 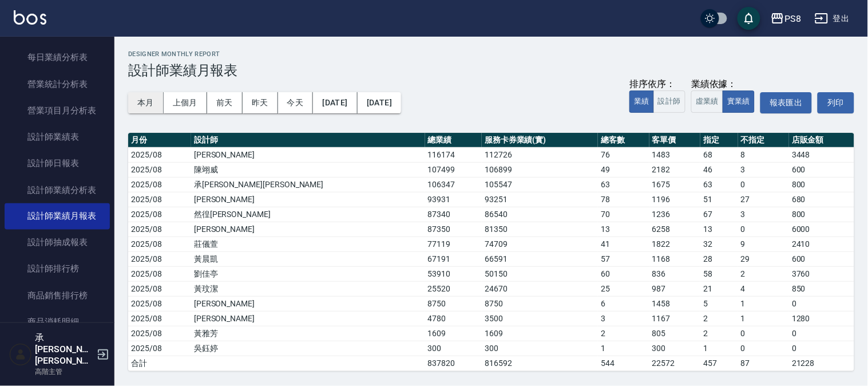 What do you see at coordinates (719, 199) in the screenshot?
I see `td: 51` at bounding box center [719, 199].